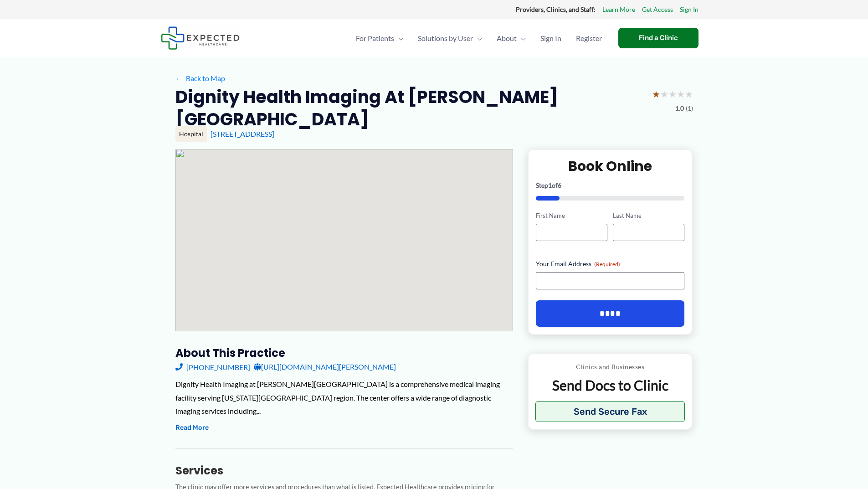  Describe the element at coordinates (200, 78) in the screenshot. I see `a: ←Back to Map` at that location.